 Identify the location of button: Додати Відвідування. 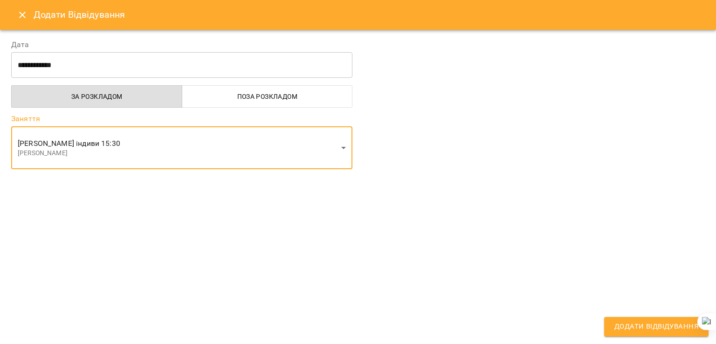
(657, 327).